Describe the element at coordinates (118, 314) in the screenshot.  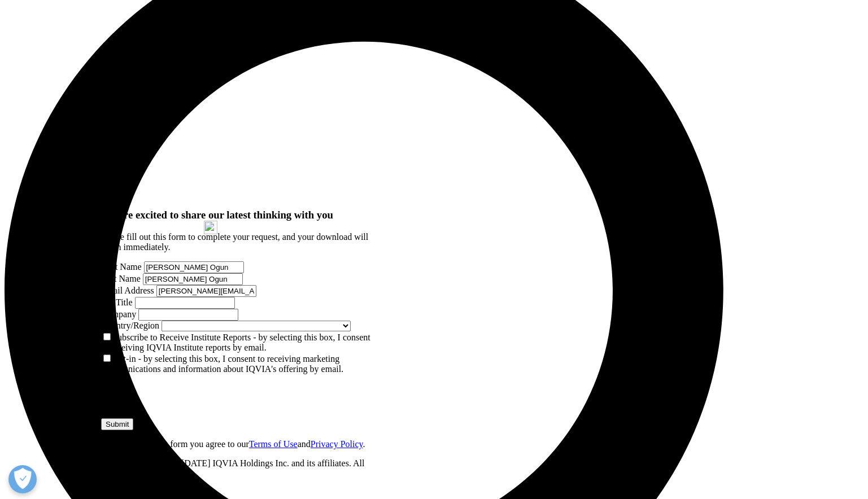
I see `label: Company` at that location.